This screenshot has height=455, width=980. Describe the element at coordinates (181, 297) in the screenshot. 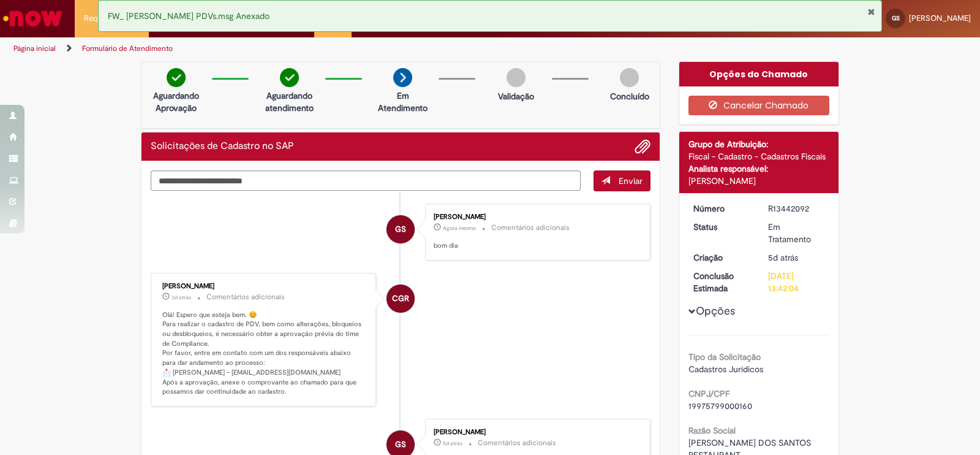

I see `span: 3d atrás` at that location.